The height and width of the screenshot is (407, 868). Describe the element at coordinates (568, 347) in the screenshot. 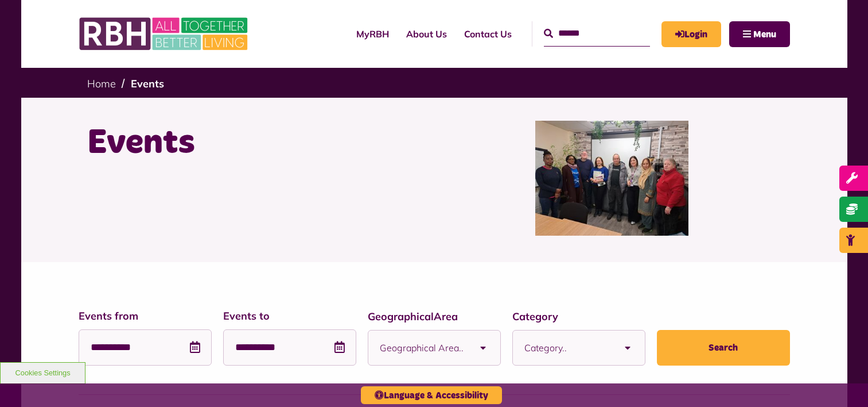

I see `span: Category..` at that location.